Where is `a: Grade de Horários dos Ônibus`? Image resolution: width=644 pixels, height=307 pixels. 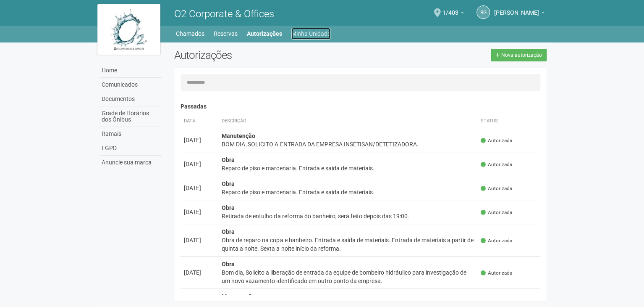 a: Grade de Horários dos Ônibus is located at coordinates (131, 116).